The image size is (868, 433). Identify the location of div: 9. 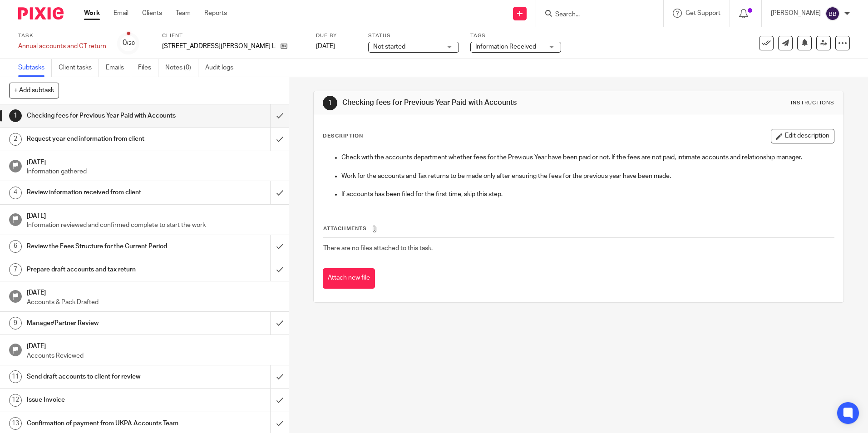
(16, 323).